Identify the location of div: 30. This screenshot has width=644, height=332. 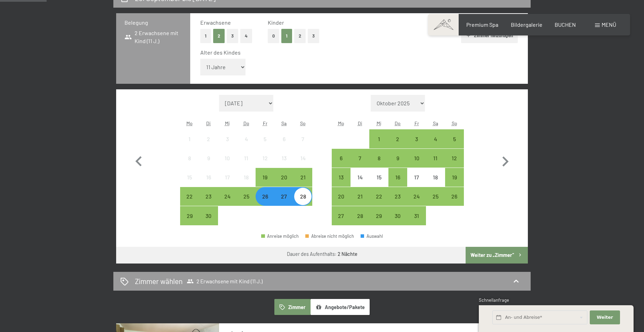
(398, 222).